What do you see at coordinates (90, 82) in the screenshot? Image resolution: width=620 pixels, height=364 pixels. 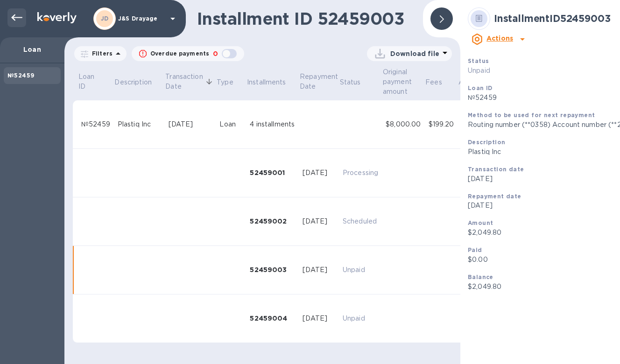 I see `p: Loan ID` at bounding box center [90, 82].